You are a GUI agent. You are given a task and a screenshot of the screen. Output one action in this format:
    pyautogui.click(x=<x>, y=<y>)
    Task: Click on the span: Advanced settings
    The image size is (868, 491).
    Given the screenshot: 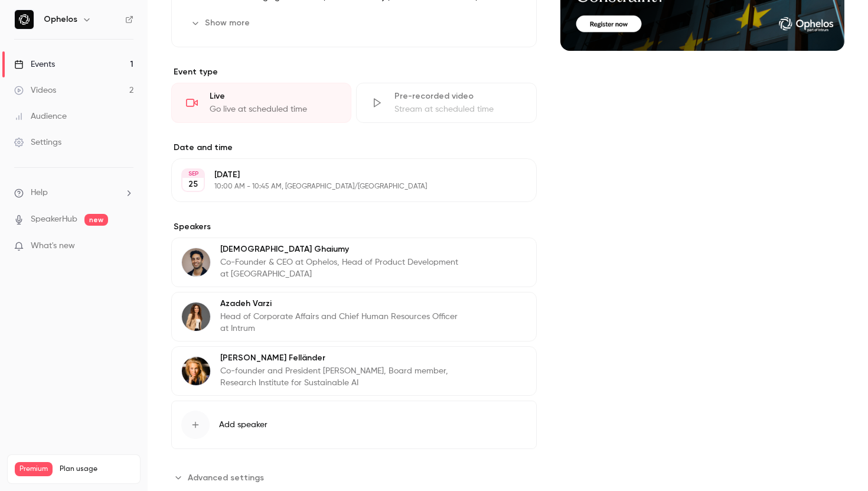 What is the action you would take?
    pyautogui.click(x=225, y=477)
    